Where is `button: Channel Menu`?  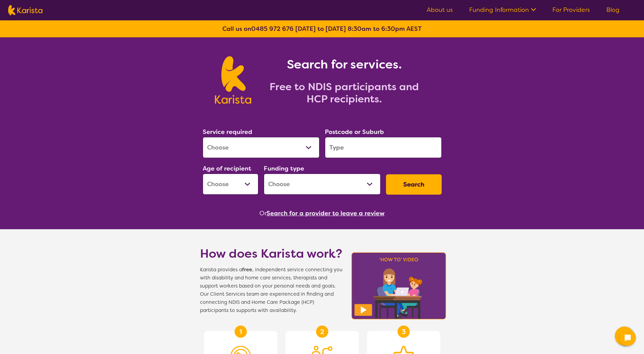 button: Channel Menu is located at coordinates (625, 336).